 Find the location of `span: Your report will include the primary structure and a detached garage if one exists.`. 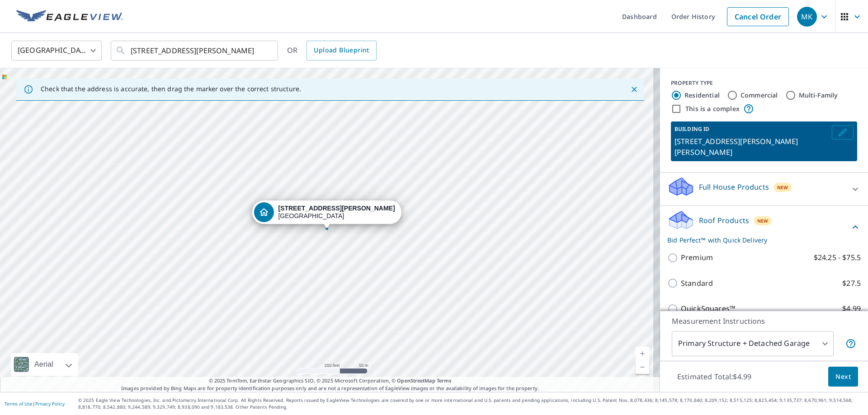

span: Your report will include the primary structure and a detached garage if one exists. is located at coordinates (851, 344).